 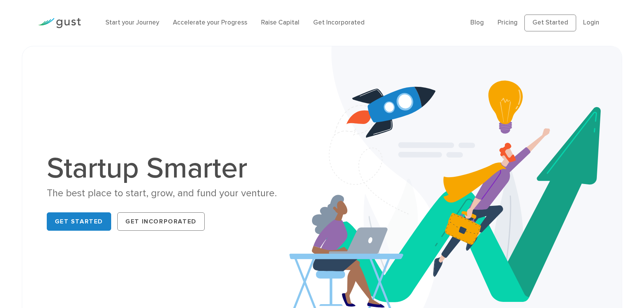 I want to click on div: The best place to start, grow, and fund your venture., so click(x=179, y=193).